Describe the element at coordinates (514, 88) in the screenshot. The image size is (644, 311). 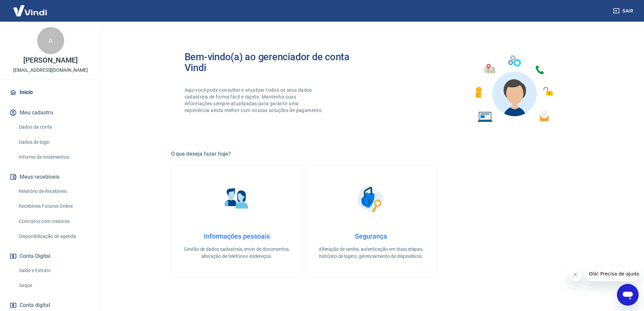
I see `img: Imagem de um avatar masculino com diversos icones exemplificando as funcionalidades do gerenciado...` at that location.